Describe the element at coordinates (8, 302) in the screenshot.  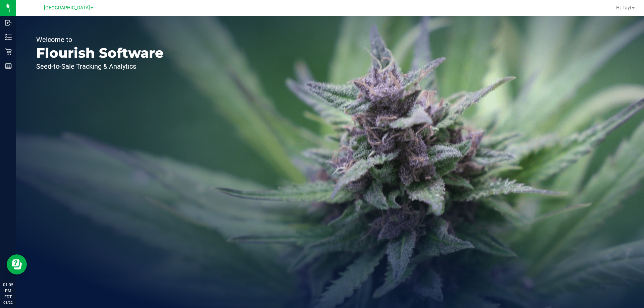
I see `p: 08/22` at that location.